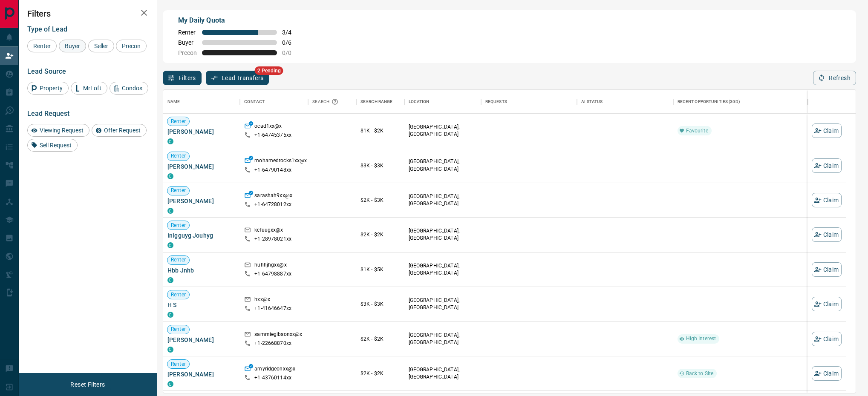  What do you see at coordinates (132, 88) in the screenshot?
I see `span: Condos` at bounding box center [132, 88].